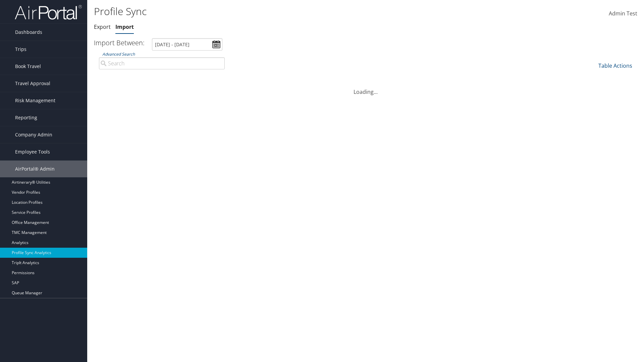 The height and width of the screenshot is (362, 644). I want to click on span: Risk Management, so click(35, 100).